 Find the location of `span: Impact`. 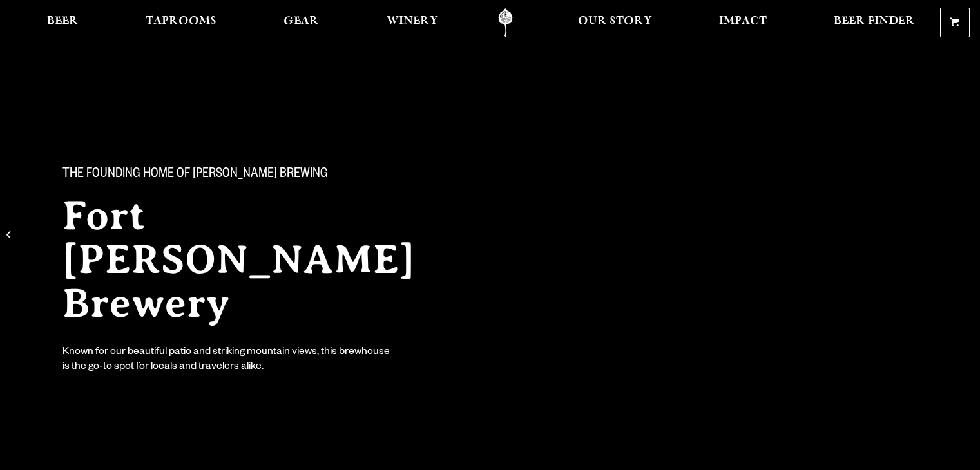

span: Impact is located at coordinates (743, 21).